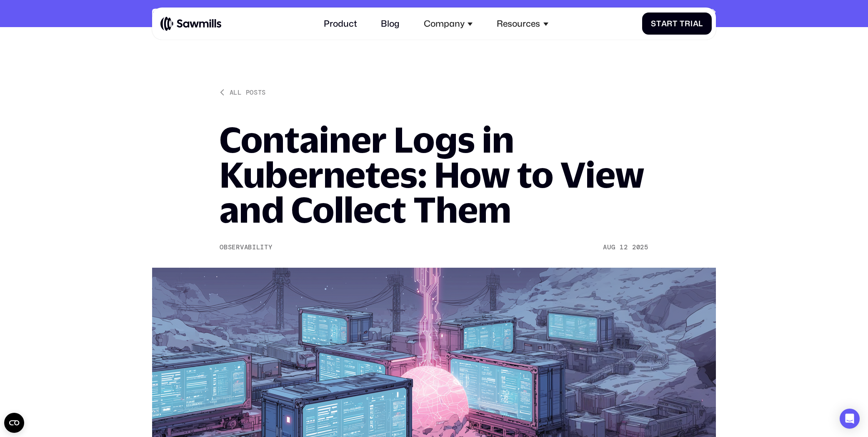  I want to click on div: Observability, so click(246, 247).